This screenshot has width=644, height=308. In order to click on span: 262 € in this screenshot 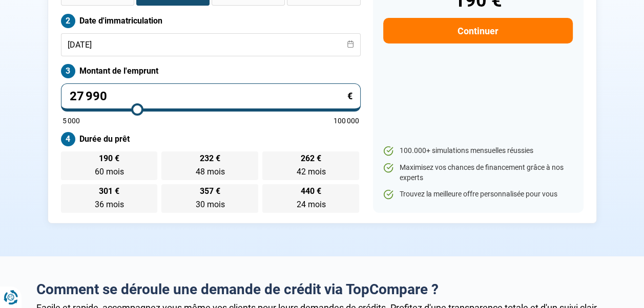, I will do `click(311, 158)`.